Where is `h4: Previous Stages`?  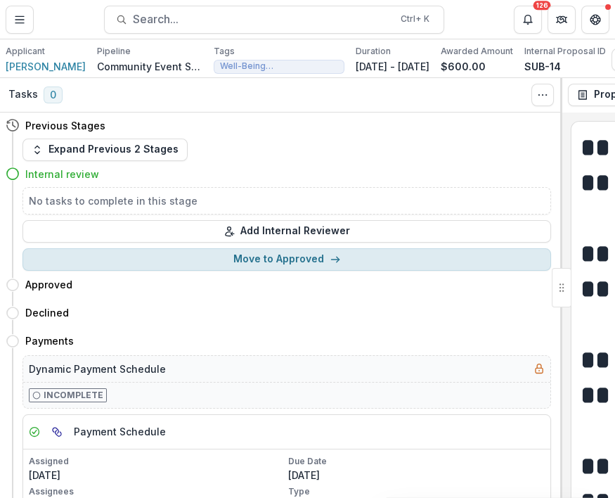 h4: Previous Stages is located at coordinates (65, 125).